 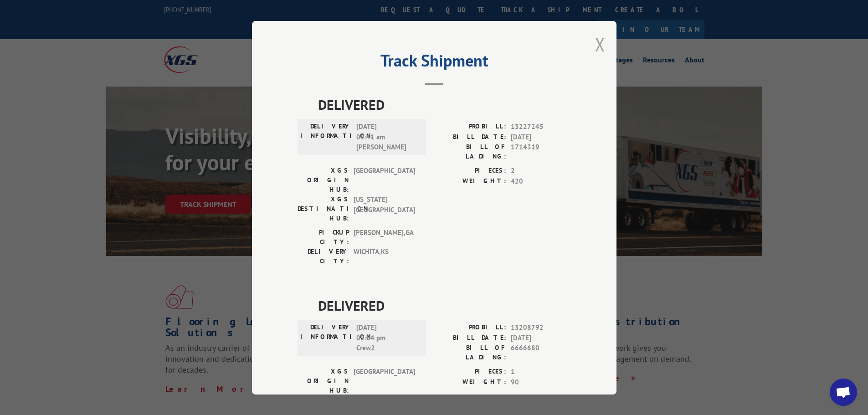 I want to click on span: 420, so click(x=541, y=181).